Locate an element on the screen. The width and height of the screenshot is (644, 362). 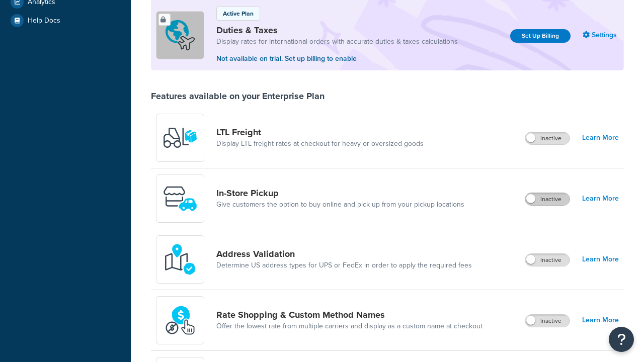
img: y79ZsPf0fXUFUhFXDzUgf+ktZg5F2+ohG75+v3d2s1D9TjoU8PiyCIluIjV41seZevKCRuEjTPPOKHJsQcmKCXGdfprl3L4q7... is located at coordinates (180, 138).